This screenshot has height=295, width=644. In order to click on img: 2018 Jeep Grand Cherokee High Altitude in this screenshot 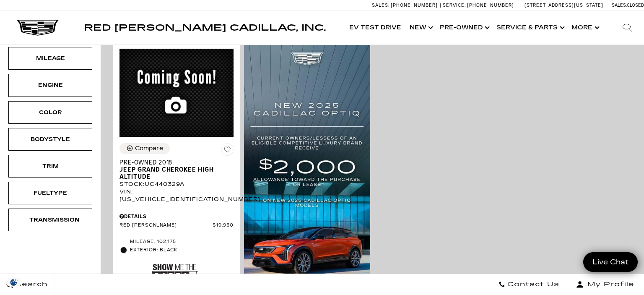, I will do `click(176, 92)`.